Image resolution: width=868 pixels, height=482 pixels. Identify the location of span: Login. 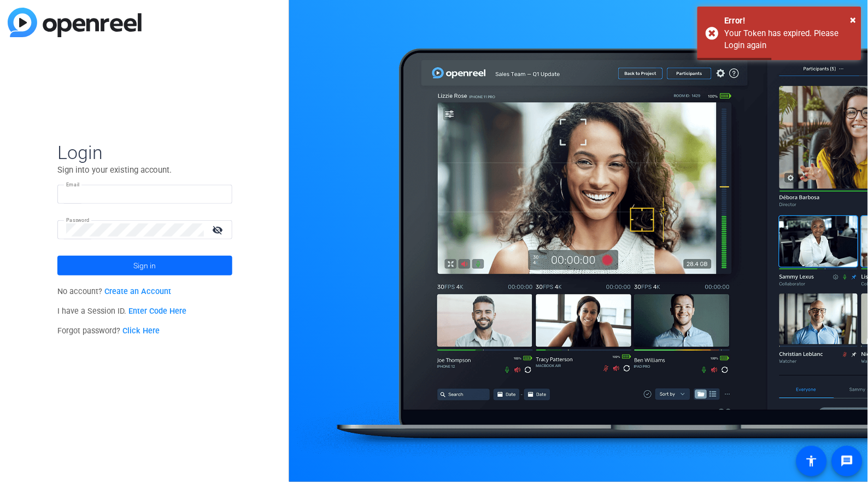
(145, 153).